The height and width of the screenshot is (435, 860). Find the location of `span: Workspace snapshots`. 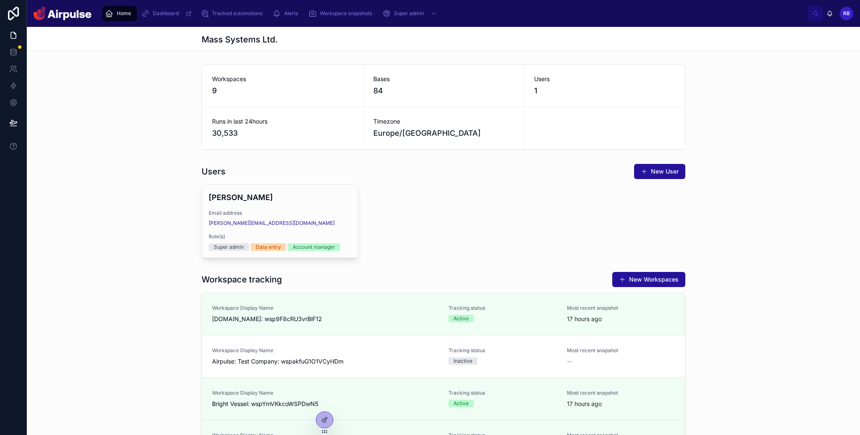

span: Workspace snapshots is located at coordinates (346, 13).